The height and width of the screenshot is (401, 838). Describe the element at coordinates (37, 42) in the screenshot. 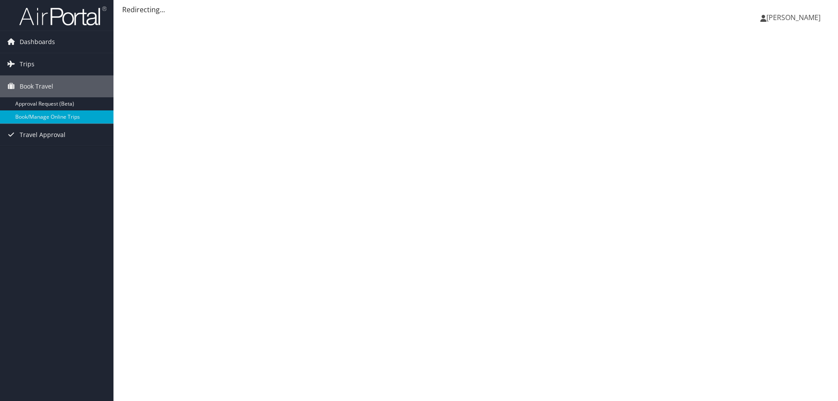

I see `span: Dashboards` at that location.